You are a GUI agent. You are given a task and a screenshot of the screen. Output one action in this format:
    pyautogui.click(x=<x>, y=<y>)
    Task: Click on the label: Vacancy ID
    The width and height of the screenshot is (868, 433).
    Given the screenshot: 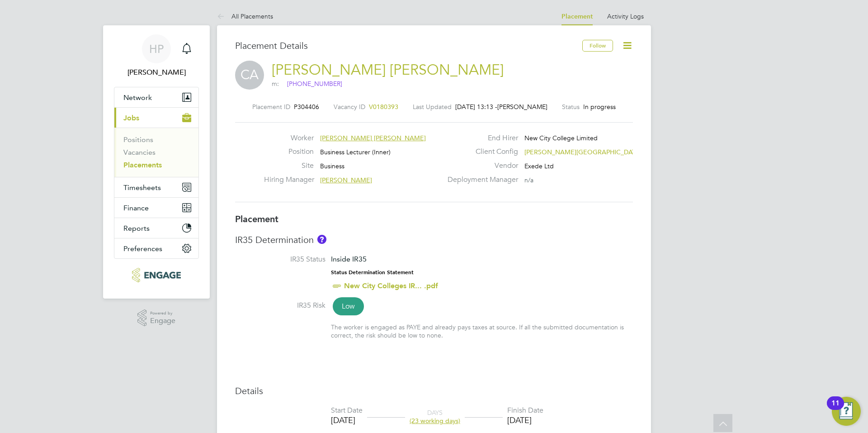 What is the action you would take?
    pyautogui.click(x=349, y=107)
    